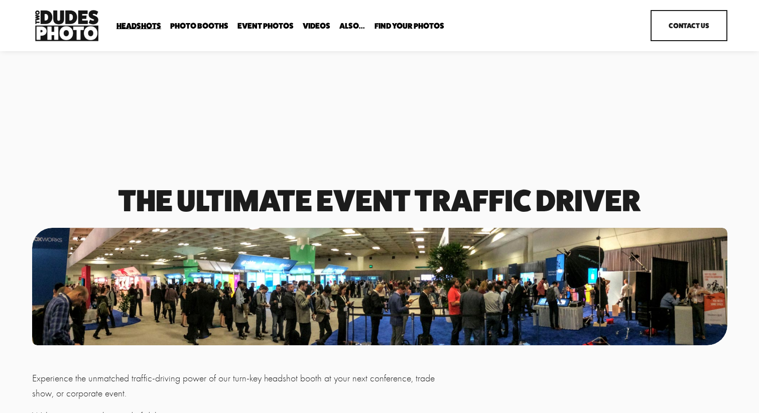 This screenshot has height=413, width=759. I want to click on span: Find Your Photos, so click(409, 26).